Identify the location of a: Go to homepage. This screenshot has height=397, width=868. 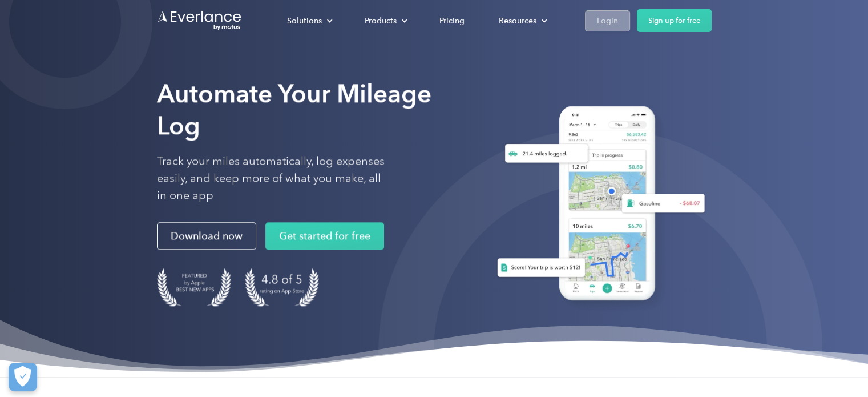
(200, 20).